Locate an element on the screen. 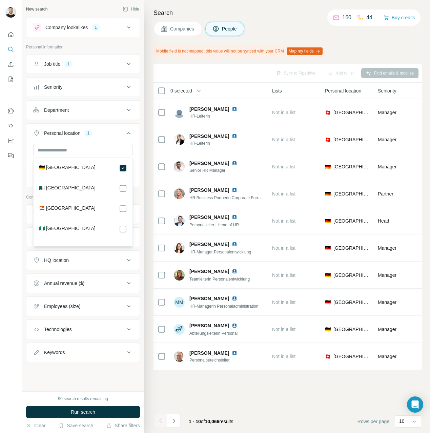 The width and height of the screenshot is (430, 433). button: Share filters is located at coordinates (123, 426).